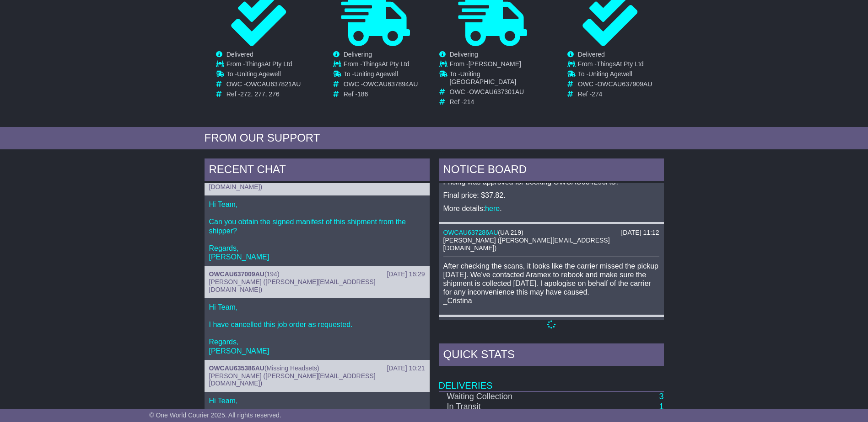 This screenshot has height=422, width=868. Describe the element at coordinates (434, 138) in the screenshot. I see `div: FROM OUR SUPPORT` at that location.